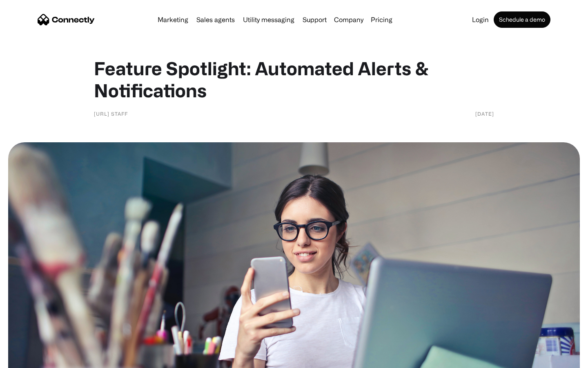 Image resolution: width=588 pixels, height=368 pixels. I want to click on aside: Language selected: English, so click(28, 360).